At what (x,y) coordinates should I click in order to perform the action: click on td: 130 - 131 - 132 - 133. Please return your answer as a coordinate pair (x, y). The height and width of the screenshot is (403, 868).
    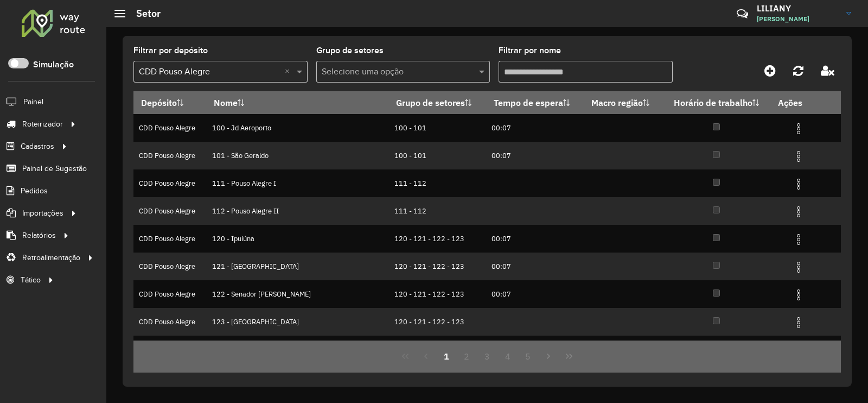
    Looking at the image, I should click on (437, 349).